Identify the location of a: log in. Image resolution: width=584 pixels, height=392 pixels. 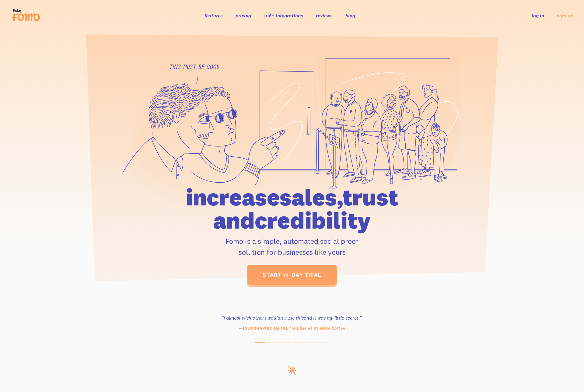
(538, 16).